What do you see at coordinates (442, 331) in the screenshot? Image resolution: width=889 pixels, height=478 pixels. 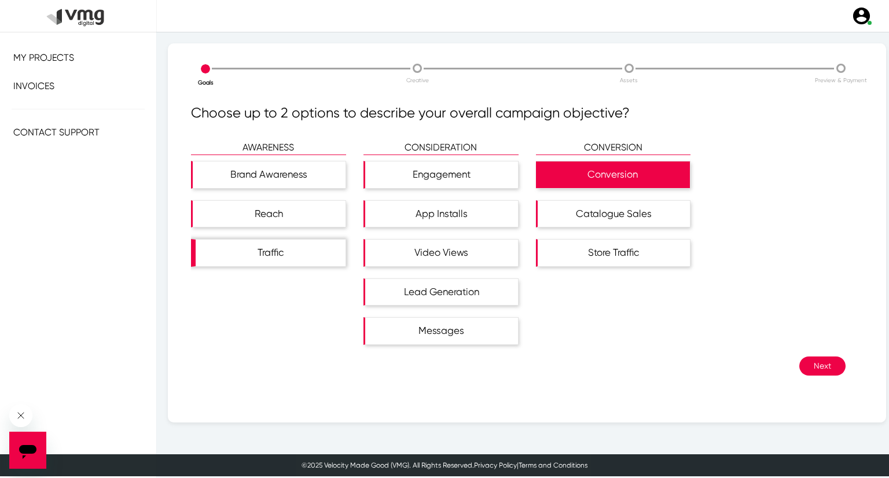 I see `div: Messages` at bounding box center [442, 331].